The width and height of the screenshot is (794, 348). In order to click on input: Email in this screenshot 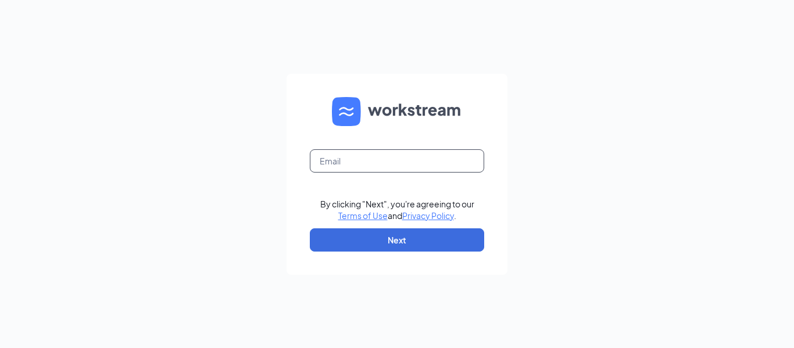, I will do `click(397, 161)`.